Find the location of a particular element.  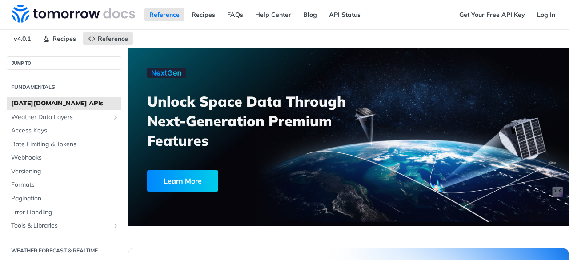

a: Weather Data LayersShow subpages for Weather Data Layers is located at coordinates (64, 117).